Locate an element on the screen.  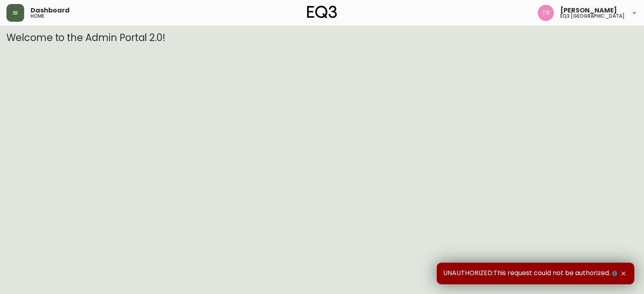
img: 214b9049a7c64896e5c13e8f38ff7a87 is located at coordinates (545, 13).